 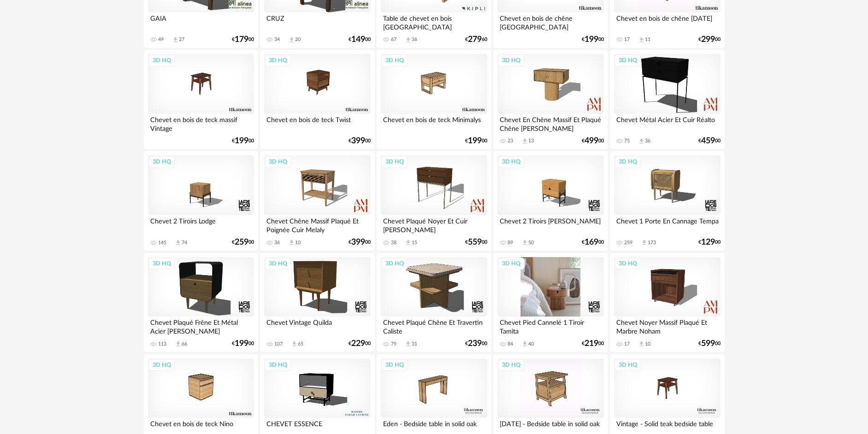 What do you see at coordinates (708, 344) in the screenshot?
I see `span: 599` at bounding box center [708, 344].